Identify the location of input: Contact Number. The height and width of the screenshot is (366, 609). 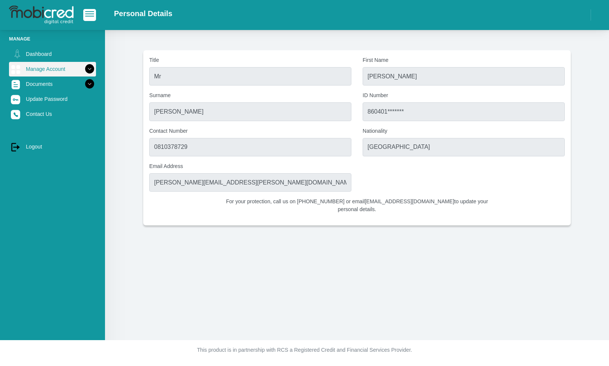
(250, 147).